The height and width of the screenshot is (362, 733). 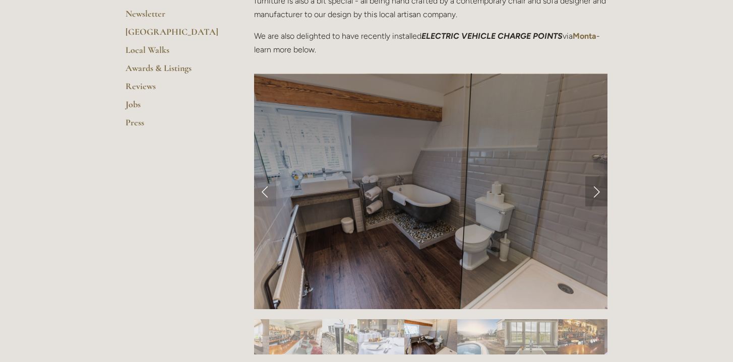 I want to click on strong: Monta, so click(x=584, y=36).